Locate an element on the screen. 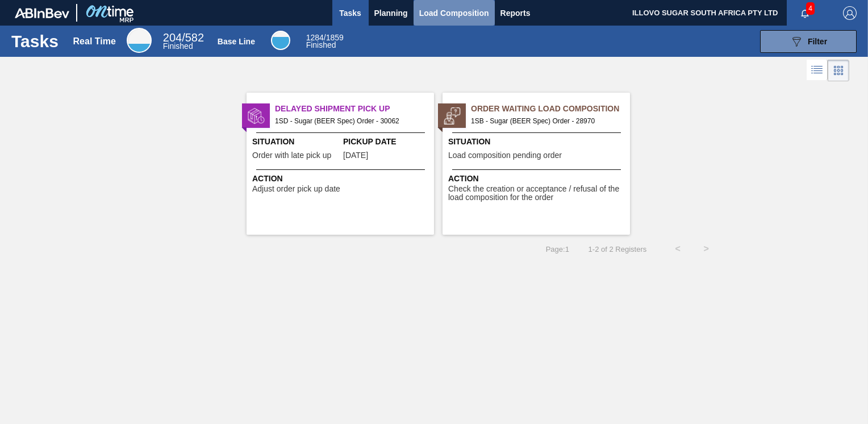  span: 1SB - Sugar (BEER Spec) Order - 28970 is located at coordinates (546, 121).